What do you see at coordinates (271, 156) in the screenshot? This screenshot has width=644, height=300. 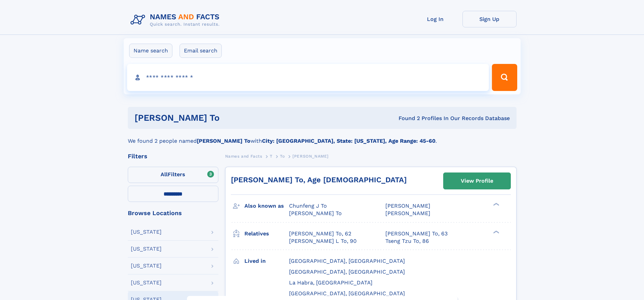 I see `a: T` at bounding box center [271, 156].